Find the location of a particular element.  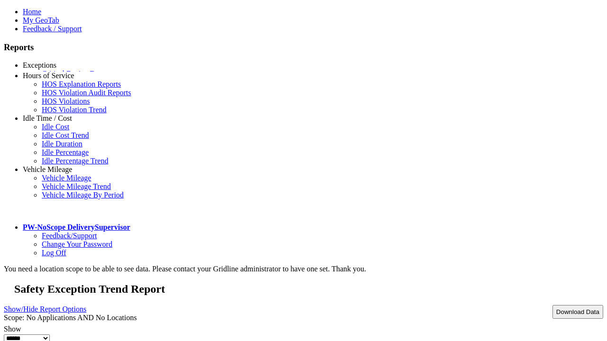

a: Show/Hide Report Options is located at coordinates (45, 309).